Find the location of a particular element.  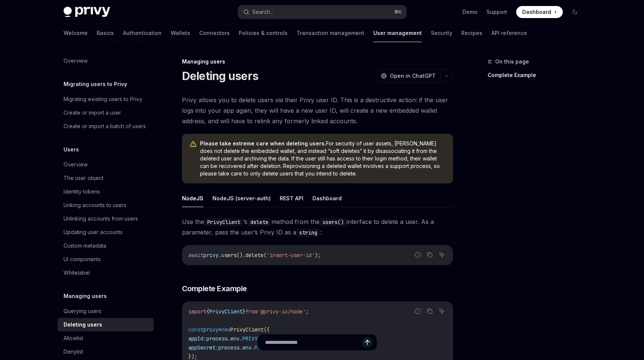

div: Denylist is located at coordinates (73, 352).